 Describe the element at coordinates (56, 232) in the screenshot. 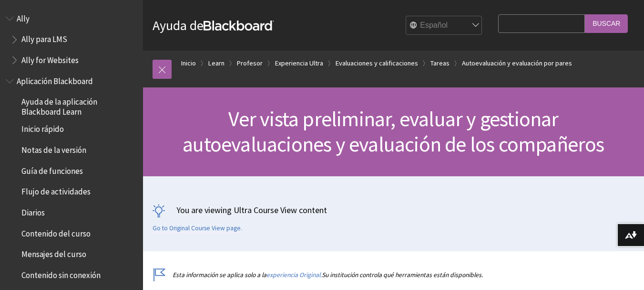

I see `span: Contenido del curso` at that location.